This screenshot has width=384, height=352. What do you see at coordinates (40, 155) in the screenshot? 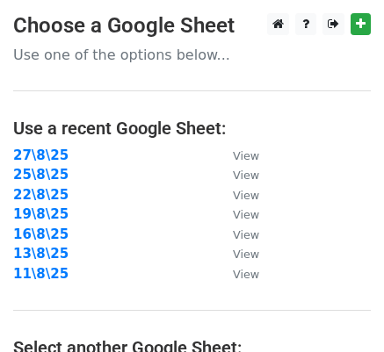
I see `a: 27\8\25` at bounding box center [40, 155].